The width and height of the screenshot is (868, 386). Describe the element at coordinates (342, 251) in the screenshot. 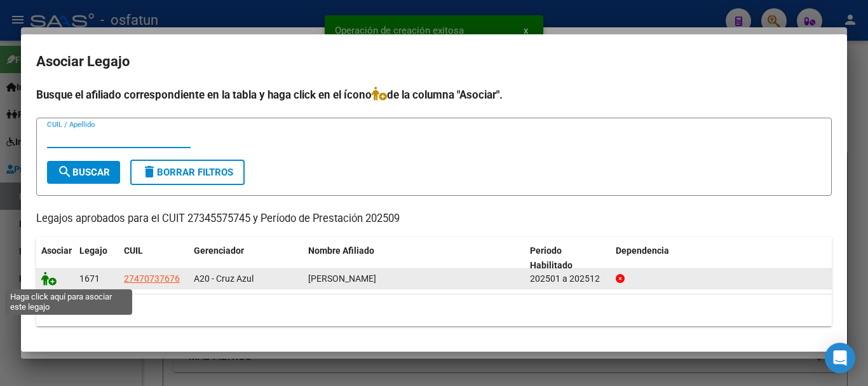

I see `span: Nombre Afiliado` at that location.